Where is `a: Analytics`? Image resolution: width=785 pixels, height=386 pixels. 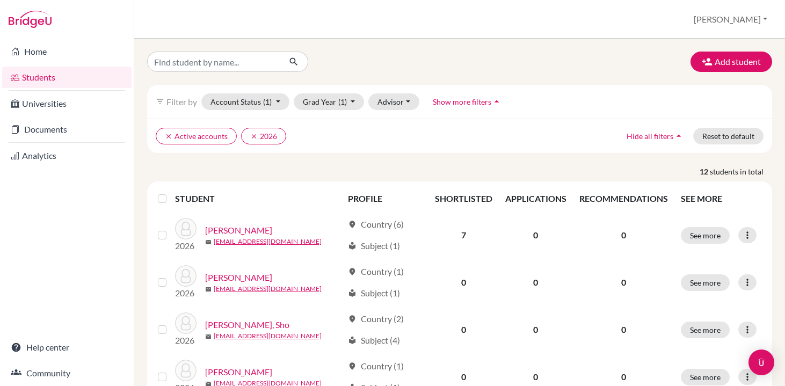 a: Analytics is located at coordinates (67, 156).